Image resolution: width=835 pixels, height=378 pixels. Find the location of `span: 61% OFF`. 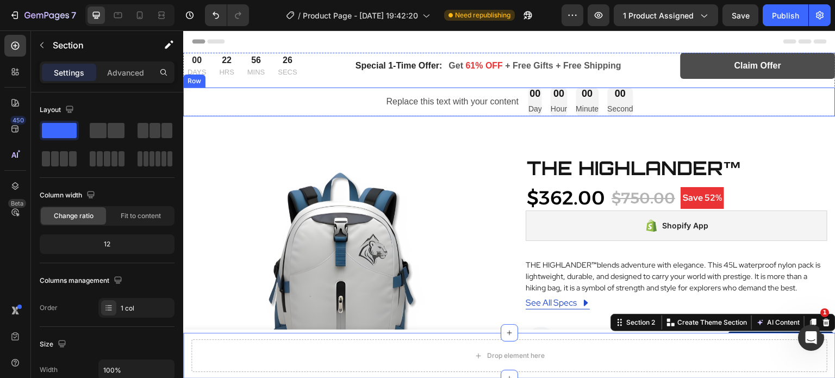

span: 61% OFF is located at coordinates (301, 35).